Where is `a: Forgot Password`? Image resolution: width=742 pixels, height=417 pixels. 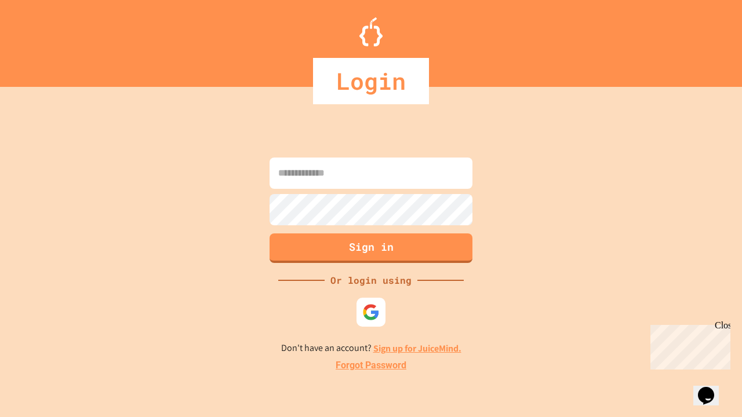
a: Forgot Password is located at coordinates (371, 366).